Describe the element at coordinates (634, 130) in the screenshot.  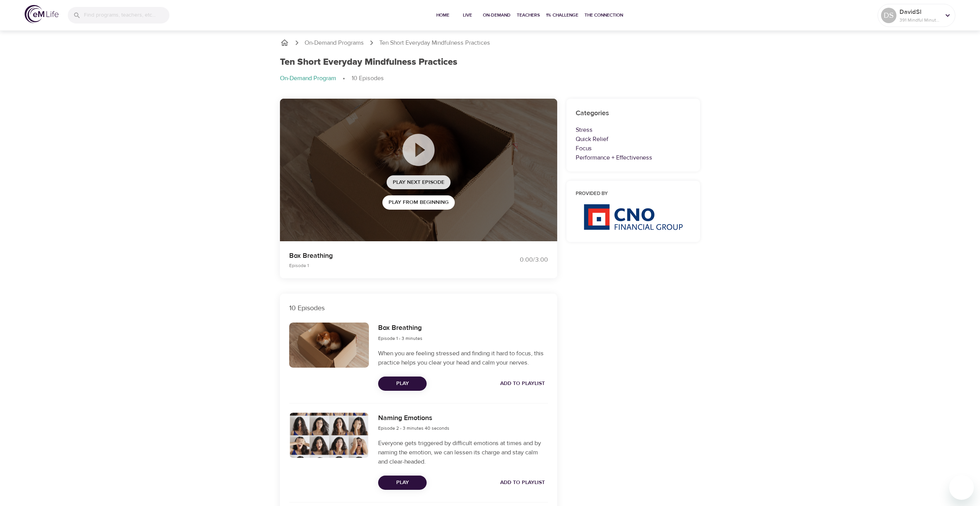
I see `p: Stress` at that location.